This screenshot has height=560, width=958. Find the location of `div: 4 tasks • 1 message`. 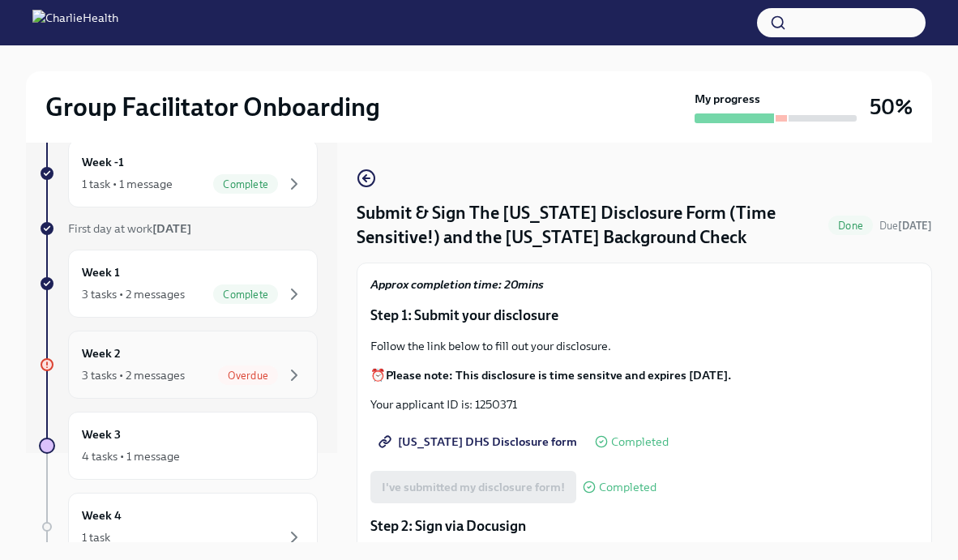

div: 4 tasks • 1 message is located at coordinates (130, 456).